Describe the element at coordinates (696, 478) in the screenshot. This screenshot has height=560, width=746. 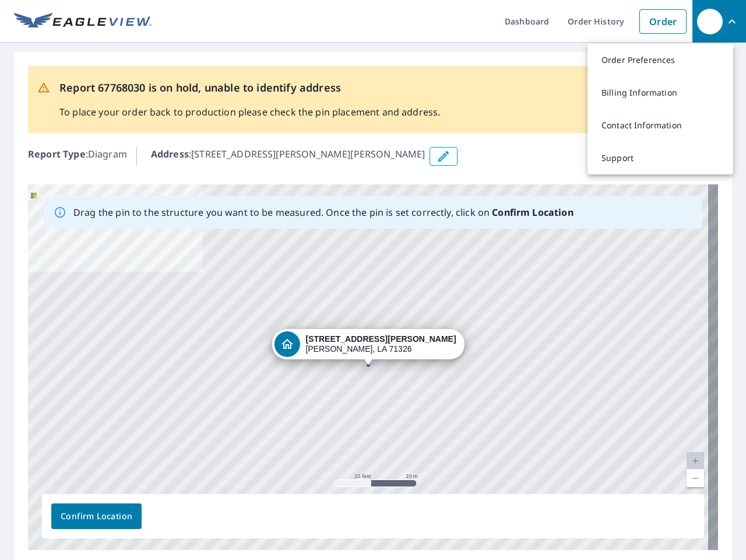
I see `a: Current Level 20, Zoom Out` at that location.